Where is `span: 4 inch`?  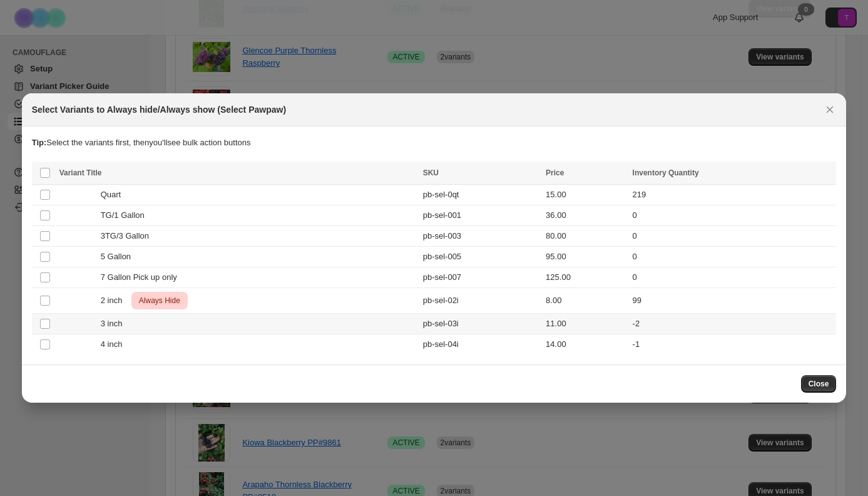
span: 4 inch is located at coordinates (115, 344).